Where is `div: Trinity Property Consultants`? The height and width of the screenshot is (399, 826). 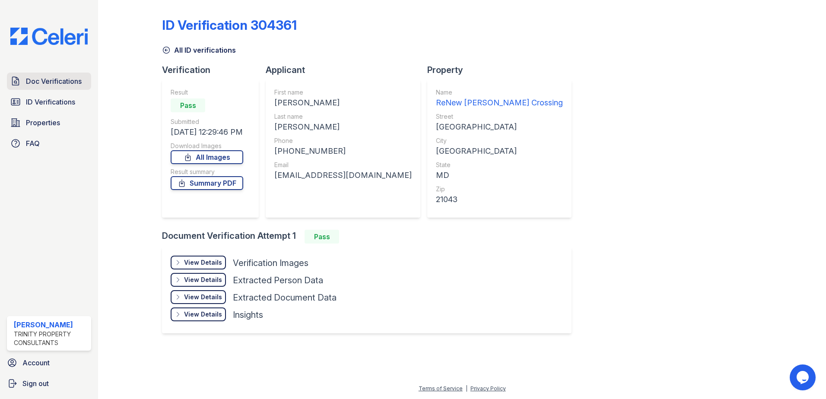 div: Trinity Property Consultants is located at coordinates (51, 339).